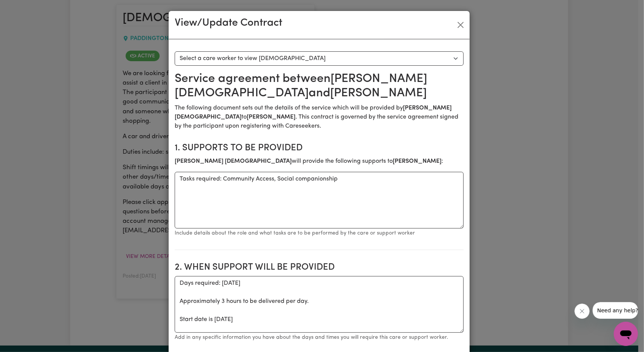 The width and height of the screenshot is (644, 352). Describe the element at coordinates (319, 267) in the screenshot. I see `h2: 2. When support will be provided` at that location.